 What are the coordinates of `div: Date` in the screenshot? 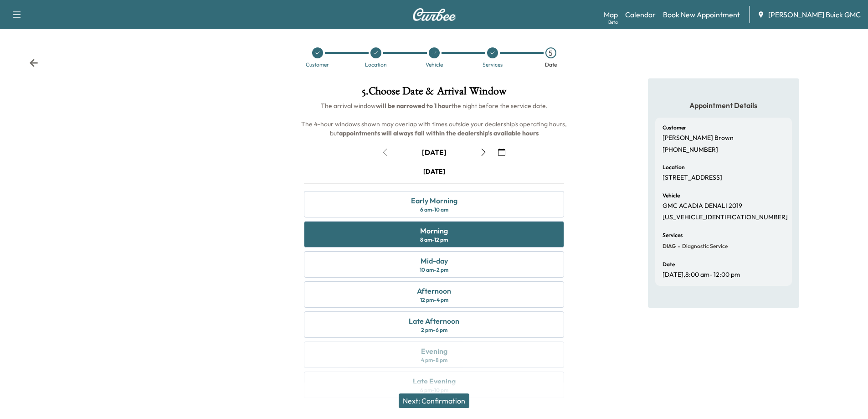 It's located at (551, 65).